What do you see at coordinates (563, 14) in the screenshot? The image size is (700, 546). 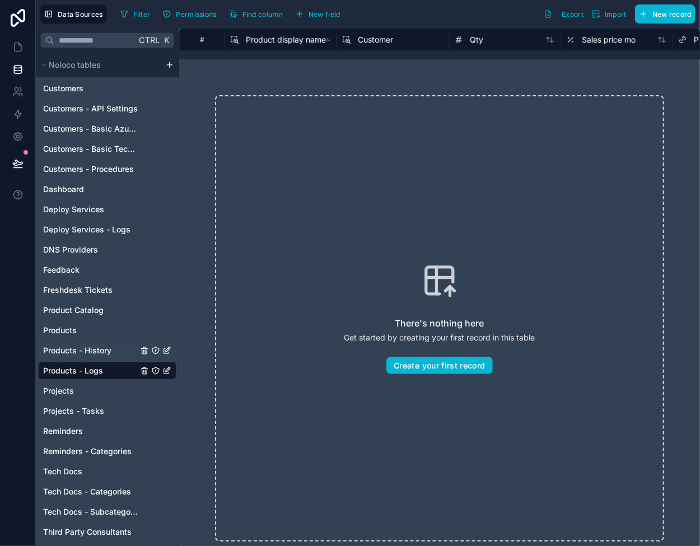 I see `button: Export` at bounding box center [563, 14].